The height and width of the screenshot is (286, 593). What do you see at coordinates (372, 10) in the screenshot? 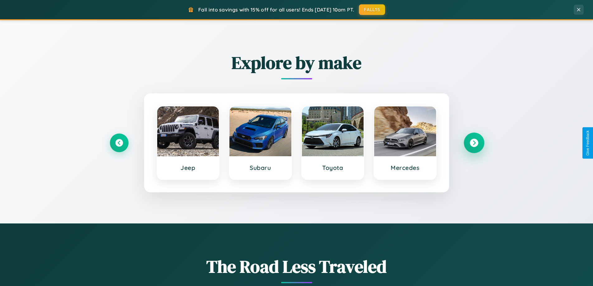
I see `button: FALL15` at bounding box center [372, 10].